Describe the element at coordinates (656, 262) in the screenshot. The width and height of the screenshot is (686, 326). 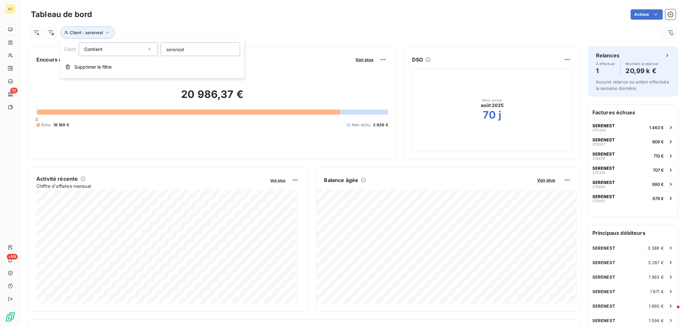
I see `span: 3 287 €` at that location.